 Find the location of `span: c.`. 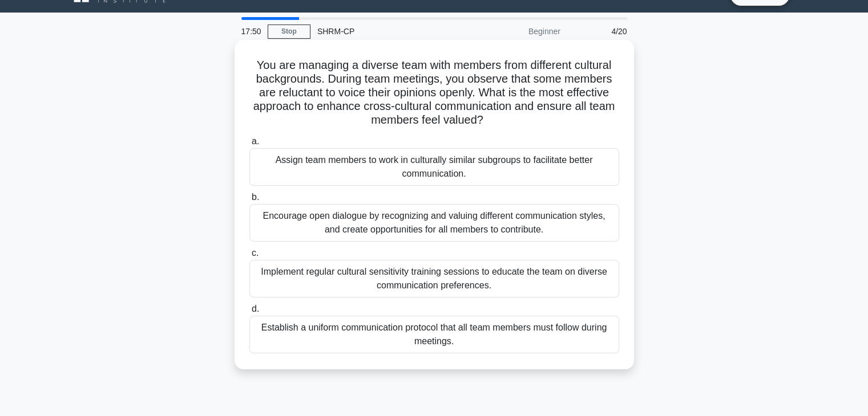

span: c. is located at coordinates (255, 253).